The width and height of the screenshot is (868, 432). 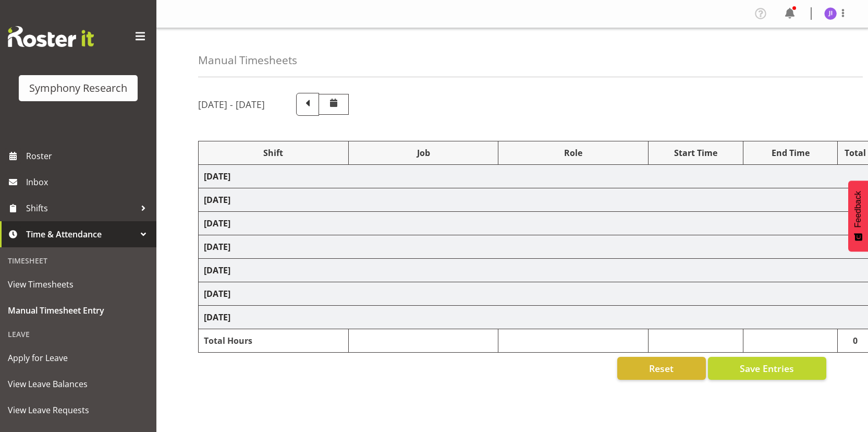 What do you see at coordinates (78, 410) in the screenshot?
I see `a: View Leave Requests` at bounding box center [78, 410].